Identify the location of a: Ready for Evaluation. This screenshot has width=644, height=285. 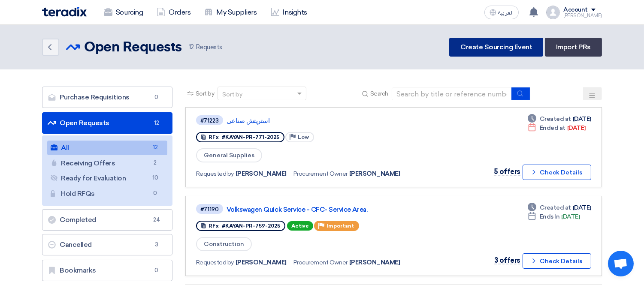
(107, 178).